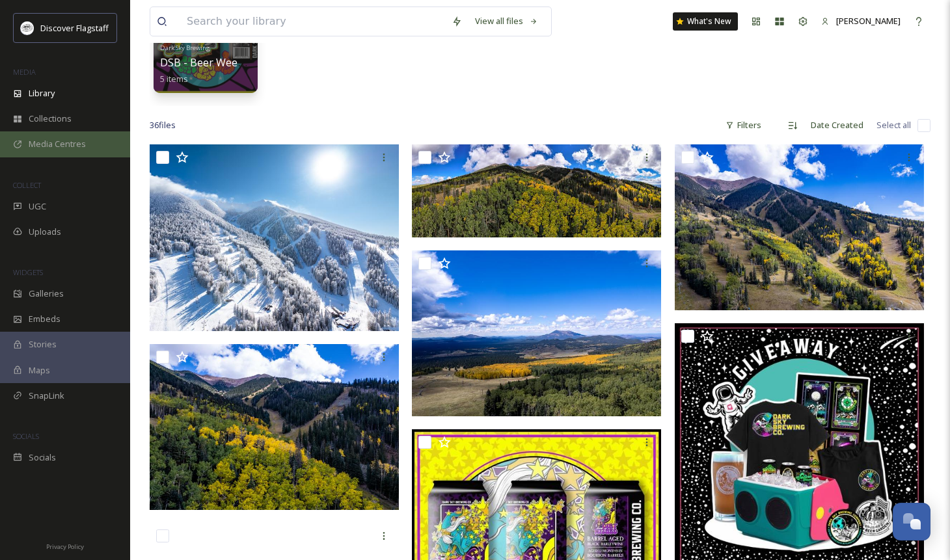  I want to click on span: SOCIALS, so click(26, 436).